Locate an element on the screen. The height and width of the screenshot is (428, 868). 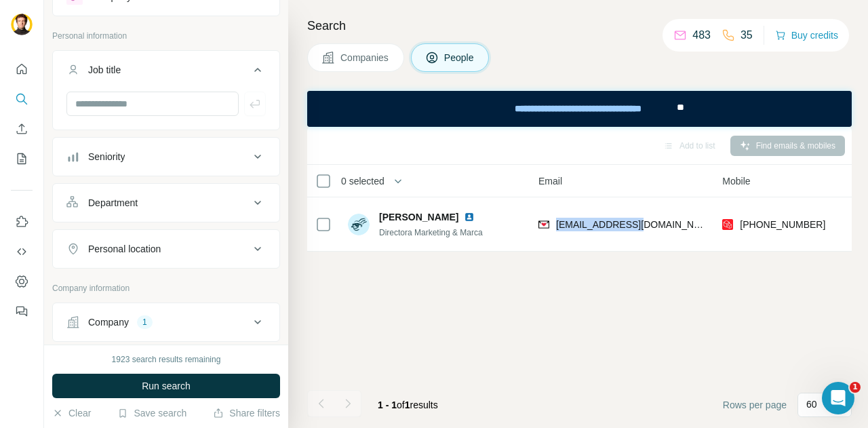
button: Department is located at coordinates (166, 202).